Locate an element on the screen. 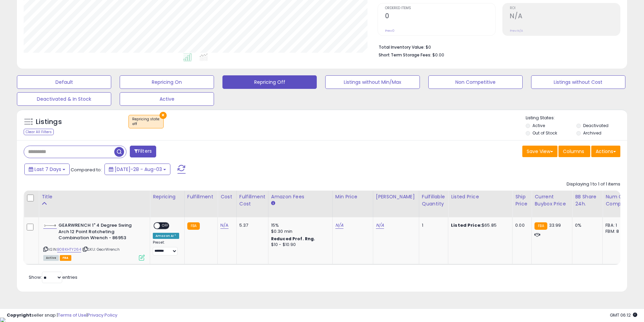  div: 15% is located at coordinates (299, 226).